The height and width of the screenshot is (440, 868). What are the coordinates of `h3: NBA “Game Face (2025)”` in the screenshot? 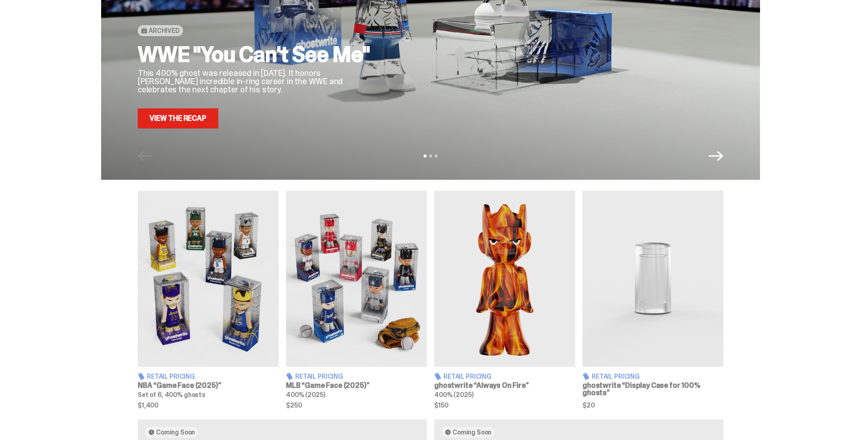 It's located at (208, 386).